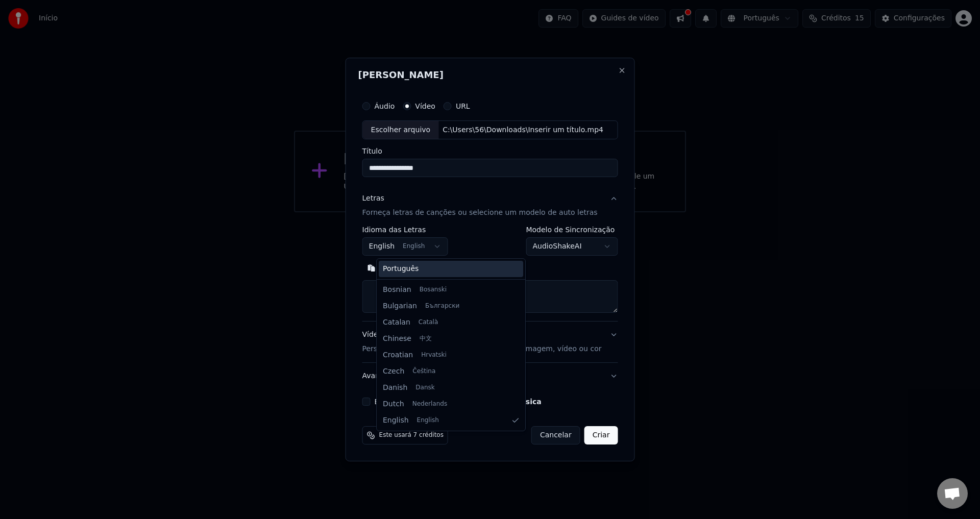 The image size is (980, 519). Describe the element at coordinates (397, 355) in the screenshot. I see `span: Croatian` at that location.